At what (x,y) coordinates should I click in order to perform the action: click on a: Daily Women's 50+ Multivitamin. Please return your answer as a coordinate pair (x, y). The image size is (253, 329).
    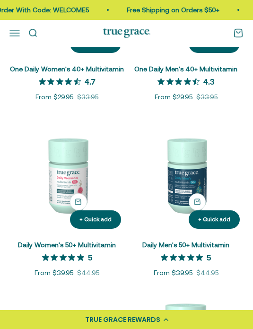
    Looking at the image, I should click on (67, 245).